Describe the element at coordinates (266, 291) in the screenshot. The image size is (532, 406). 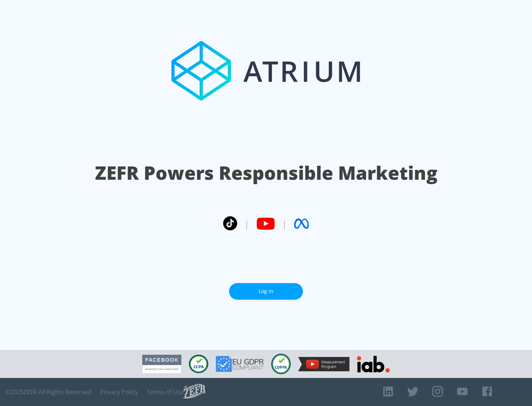
I see `a: Log In` at that location.